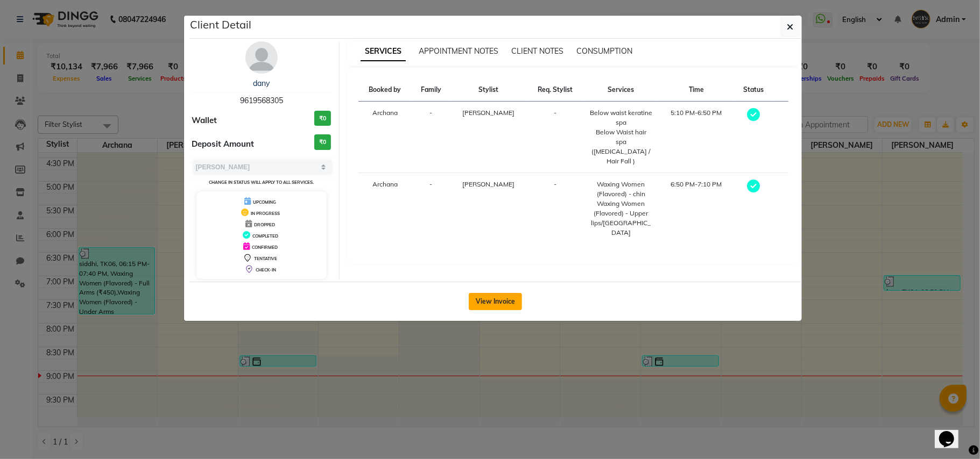  I want to click on span: TENTATIVE, so click(265, 259).